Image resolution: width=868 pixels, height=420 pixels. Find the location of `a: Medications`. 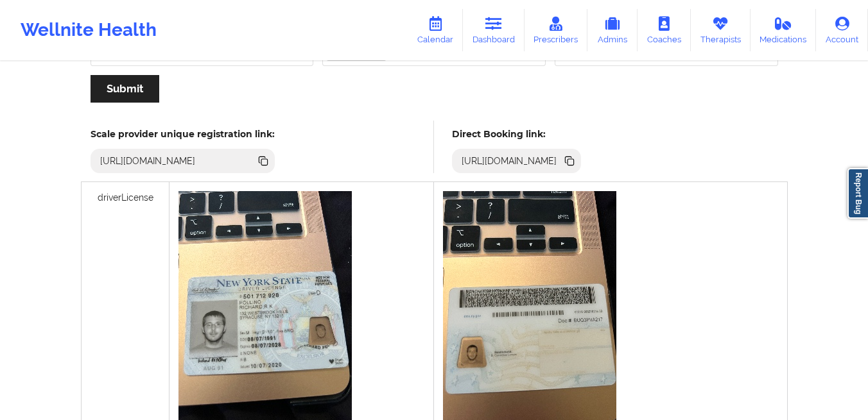

a: Medications is located at coordinates (784, 30).